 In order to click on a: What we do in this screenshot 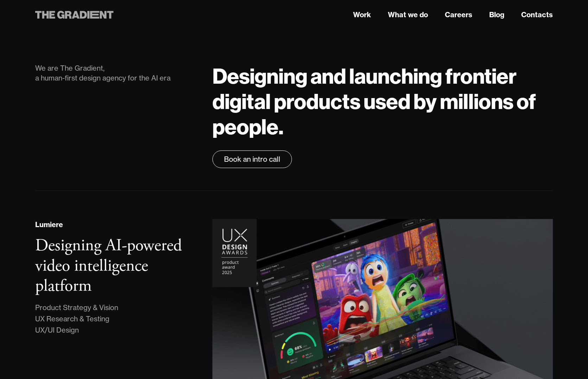, I will do `click(408, 15)`.